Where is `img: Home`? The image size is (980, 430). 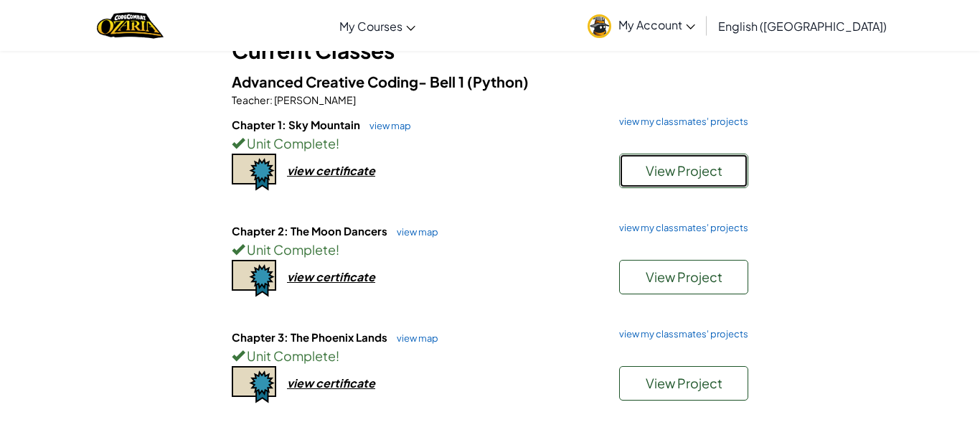
img: Home is located at coordinates (129, 25).